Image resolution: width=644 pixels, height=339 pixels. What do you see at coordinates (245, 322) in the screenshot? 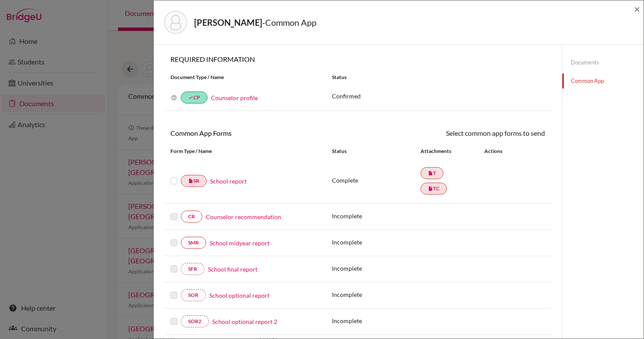
I see `a: School optional report 2` at bounding box center [245, 322].